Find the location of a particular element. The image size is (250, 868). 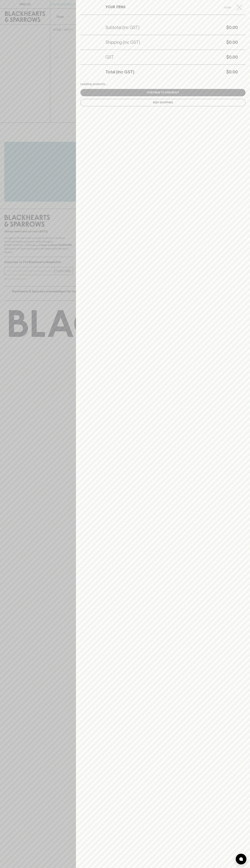

button: Keep Shopping is located at coordinates (163, 102).